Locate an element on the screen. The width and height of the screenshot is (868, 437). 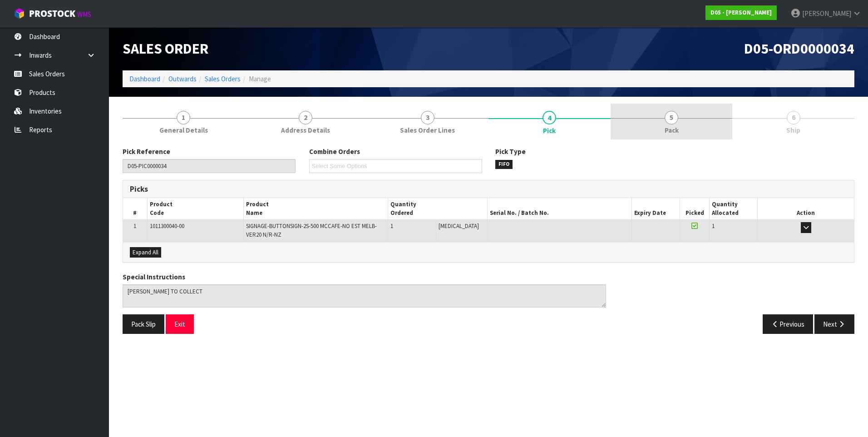
span: Sales Order Lines is located at coordinates (427, 130).